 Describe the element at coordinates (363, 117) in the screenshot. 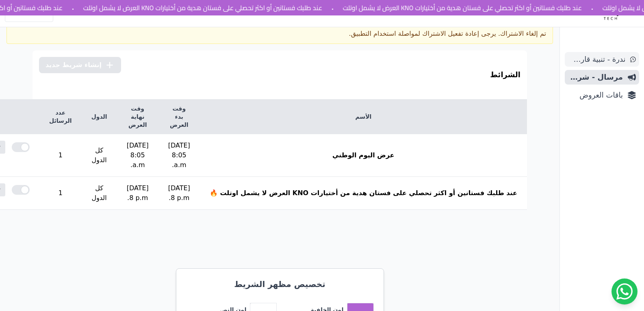

I see `th: الأسم` at that location.